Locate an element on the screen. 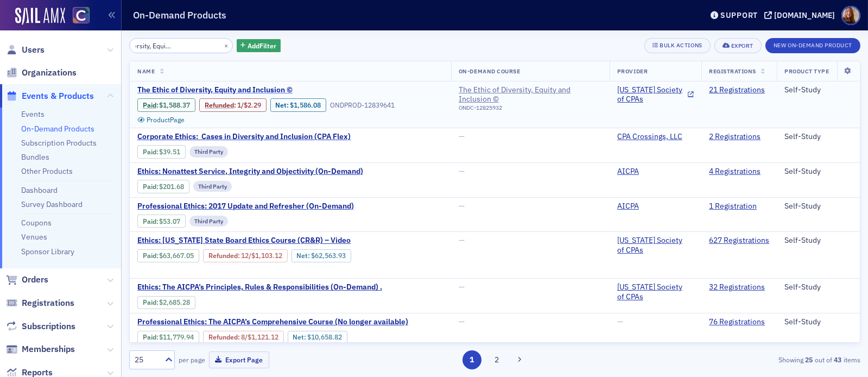 The image size is (868, 377). h1: On-Demand Products is located at coordinates (180, 15).